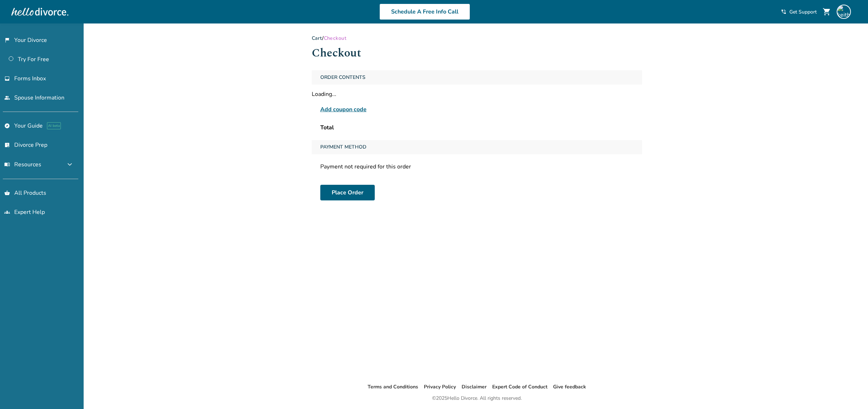  I want to click on div: Loading..., so click(477, 94).